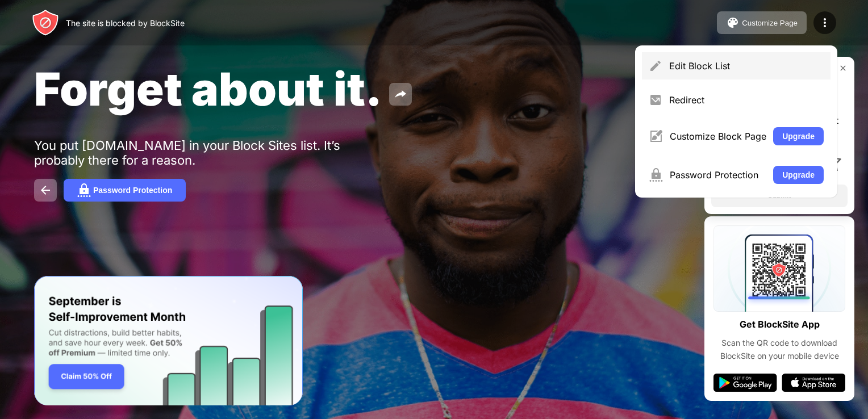 This screenshot has height=419, width=868. What do you see at coordinates (656, 175) in the screenshot?
I see `img: menu-password.svg` at bounding box center [656, 175].